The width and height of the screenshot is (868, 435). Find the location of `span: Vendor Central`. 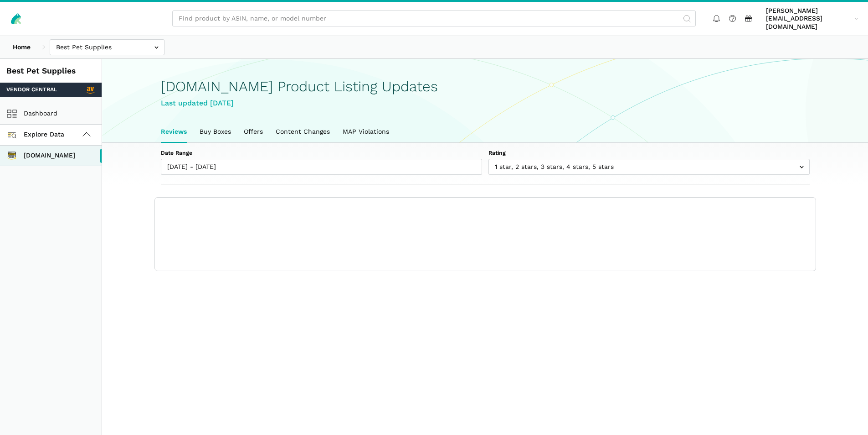

span: Vendor Central is located at coordinates (32, 90).